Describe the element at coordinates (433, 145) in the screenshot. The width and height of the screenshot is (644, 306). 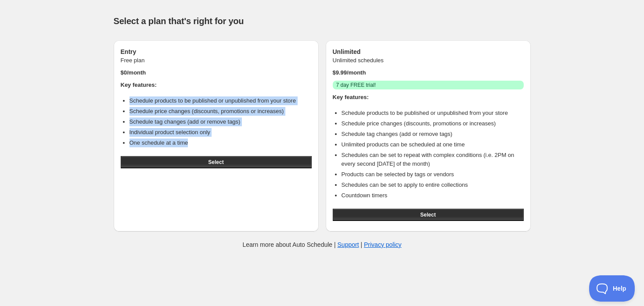
I see `li: Unlimited products can be scheduled at one time` at that location.